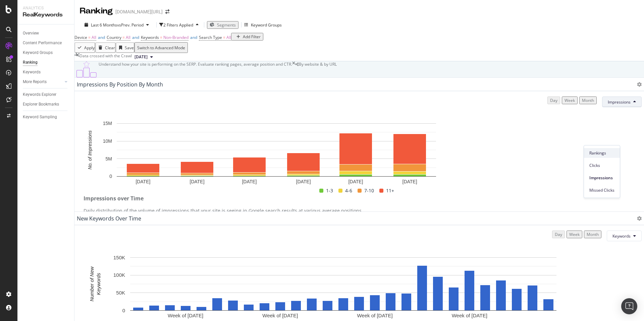 The width and height of the screenshot is (644, 321). I want to click on a: Ranking, so click(46, 62).